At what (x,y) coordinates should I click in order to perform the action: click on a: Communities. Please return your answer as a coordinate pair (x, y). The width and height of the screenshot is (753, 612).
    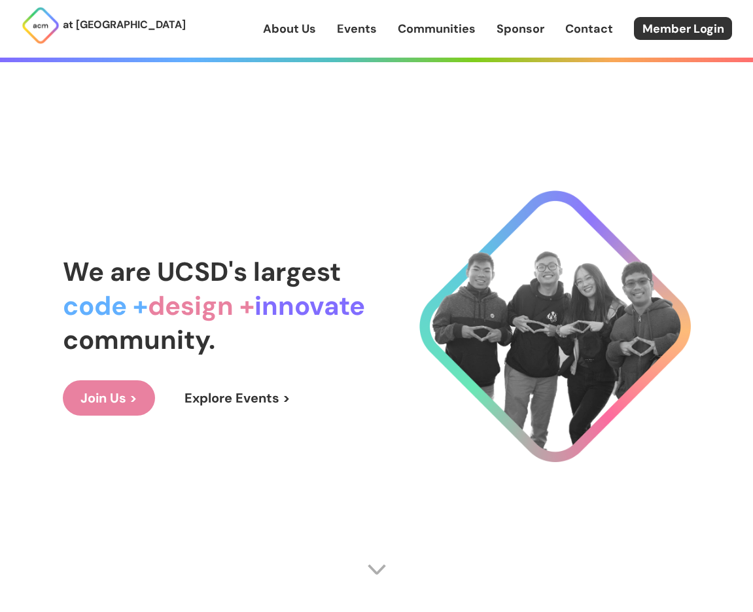
    Looking at the image, I should click on (436, 29).